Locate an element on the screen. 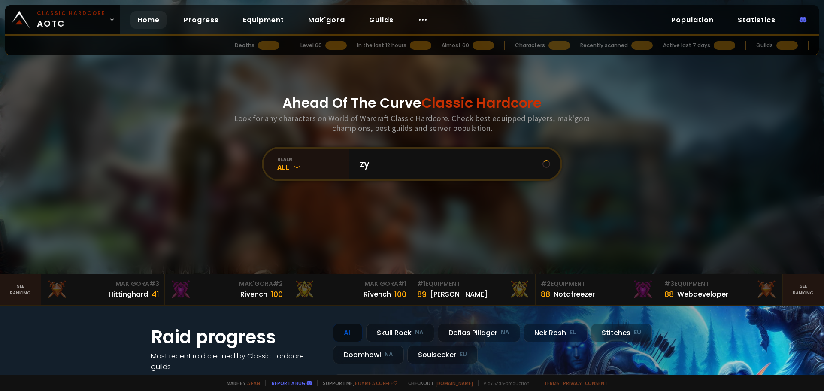 Image resolution: width=824 pixels, height=391 pixels. div: Characters is located at coordinates (530, 45).